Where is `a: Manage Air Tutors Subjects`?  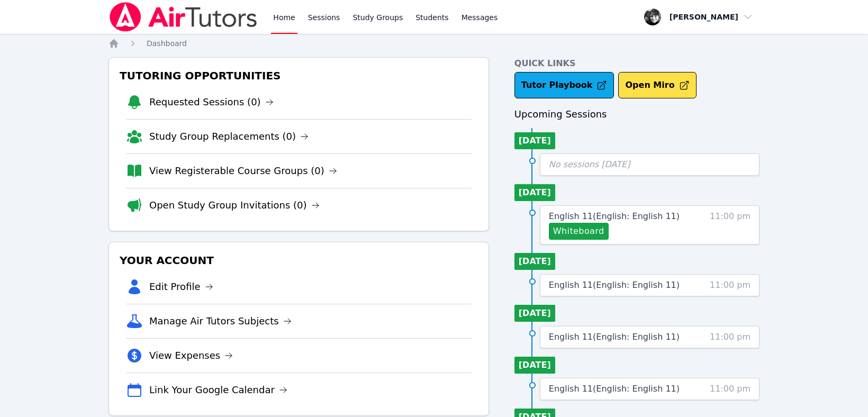
a: Manage Air Tutors Subjects is located at coordinates (220, 321).